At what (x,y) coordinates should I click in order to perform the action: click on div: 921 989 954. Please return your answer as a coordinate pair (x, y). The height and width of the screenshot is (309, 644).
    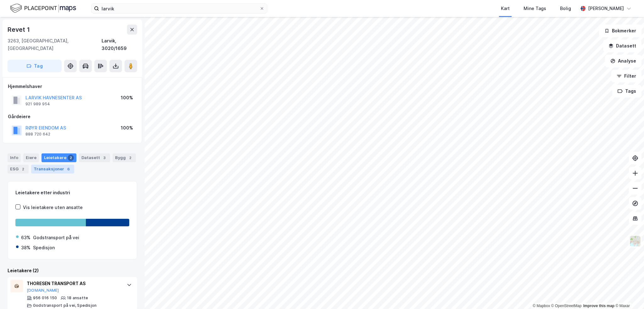
    Looking at the image, I should click on (38, 104).